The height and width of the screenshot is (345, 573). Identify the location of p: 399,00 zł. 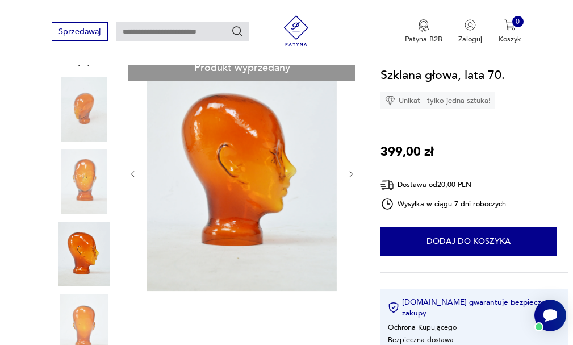
(407, 152).